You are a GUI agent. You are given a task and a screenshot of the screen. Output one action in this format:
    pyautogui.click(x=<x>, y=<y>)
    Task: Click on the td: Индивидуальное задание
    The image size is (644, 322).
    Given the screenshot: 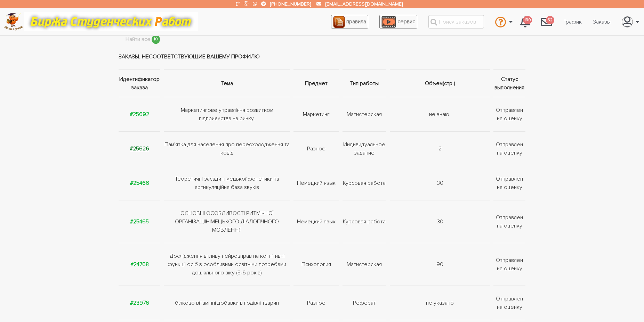 What is the action you would take?
    pyautogui.click(x=364, y=149)
    